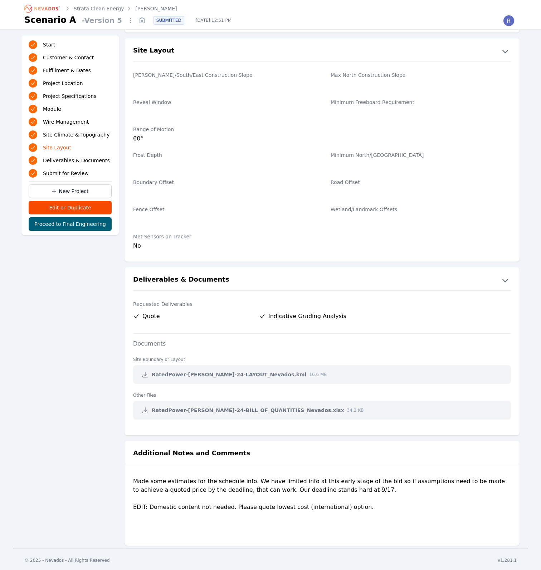 The image size is (541, 570). Describe the element at coordinates (70, 191) in the screenshot. I see `a: New Project` at that location.